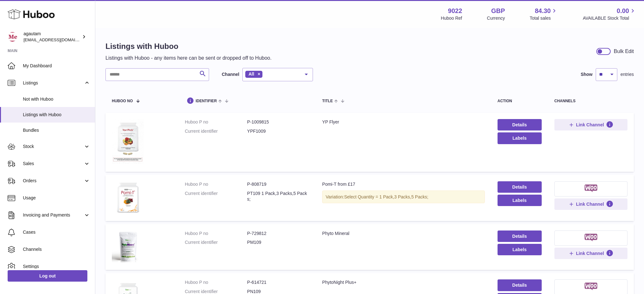 The height and width of the screenshot is (294, 644). I want to click on span: Bundles, so click(57, 130).